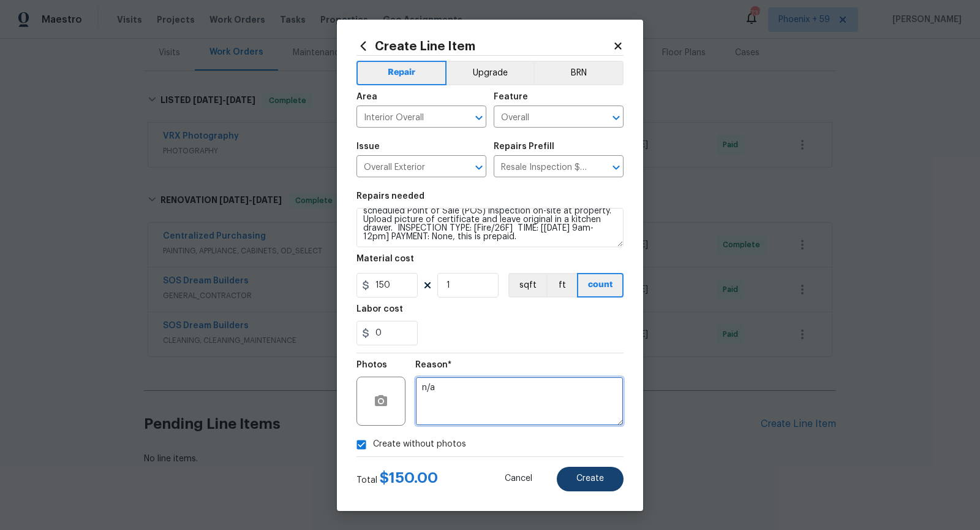 The width and height of the screenshot is (980, 530). What do you see at coordinates (386, 259) in the screenshot?
I see `h5: Material cost` at bounding box center [386, 259].